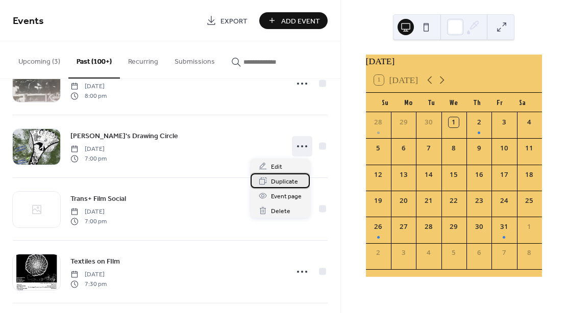 The image size is (567, 313). I want to click on span: Delete, so click(280, 211).